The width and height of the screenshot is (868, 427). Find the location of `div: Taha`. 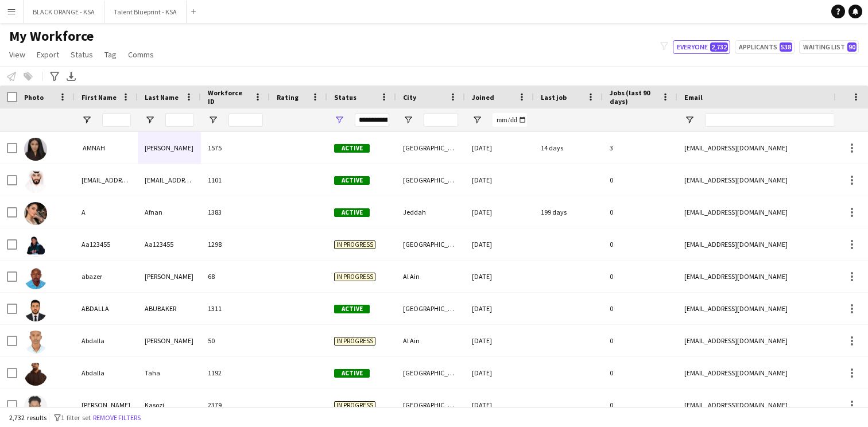

div: Taha is located at coordinates (170, 373).